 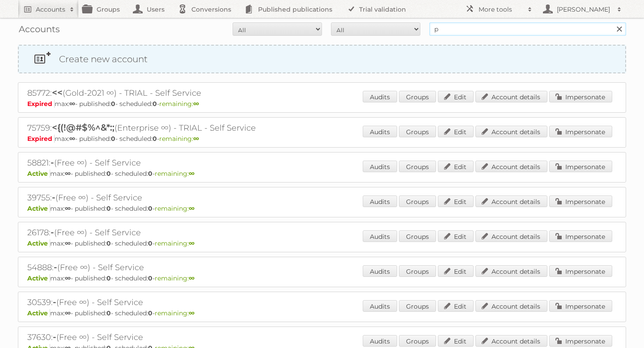 What do you see at coordinates (184, 233) in the screenshot?
I see `h2: 26178: (Free ∞) - Self Service` at bounding box center [184, 233].